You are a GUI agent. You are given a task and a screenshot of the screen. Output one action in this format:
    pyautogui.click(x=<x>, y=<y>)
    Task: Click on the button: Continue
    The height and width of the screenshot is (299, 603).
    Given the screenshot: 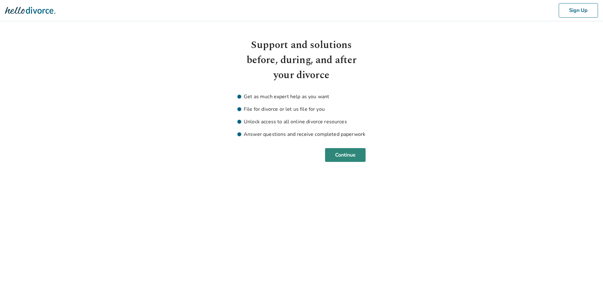 What is the action you would take?
    pyautogui.click(x=345, y=155)
    